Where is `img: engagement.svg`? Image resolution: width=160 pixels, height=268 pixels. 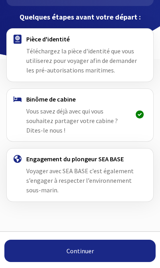
img: engagement.svg is located at coordinates (18, 159).